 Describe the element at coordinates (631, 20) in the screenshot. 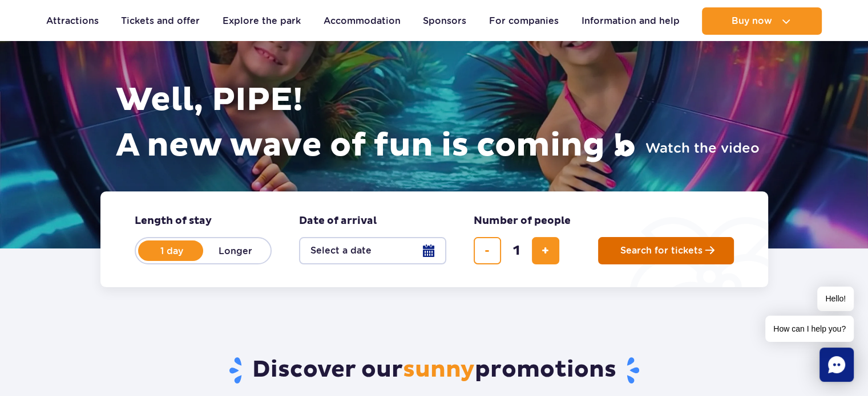

I see `font: Information and help` at that location.